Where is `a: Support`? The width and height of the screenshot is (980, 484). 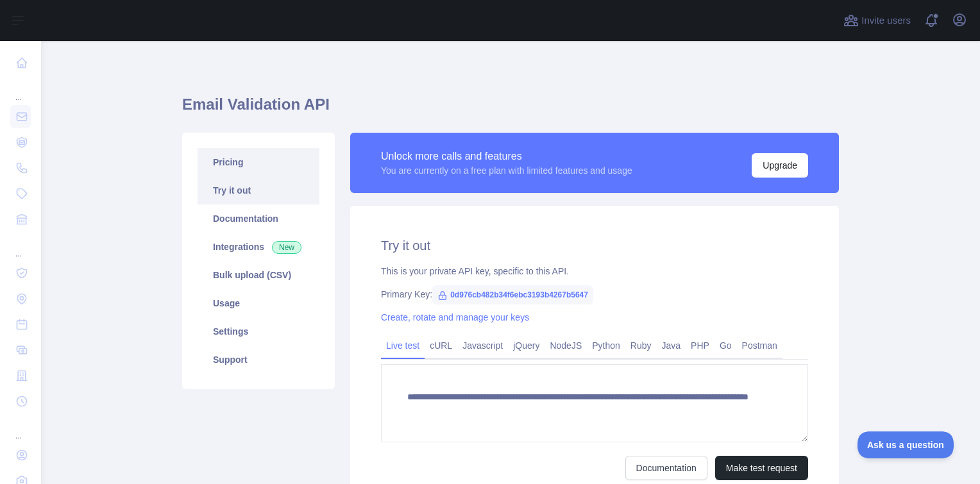
a: Support is located at coordinates (258, 359).